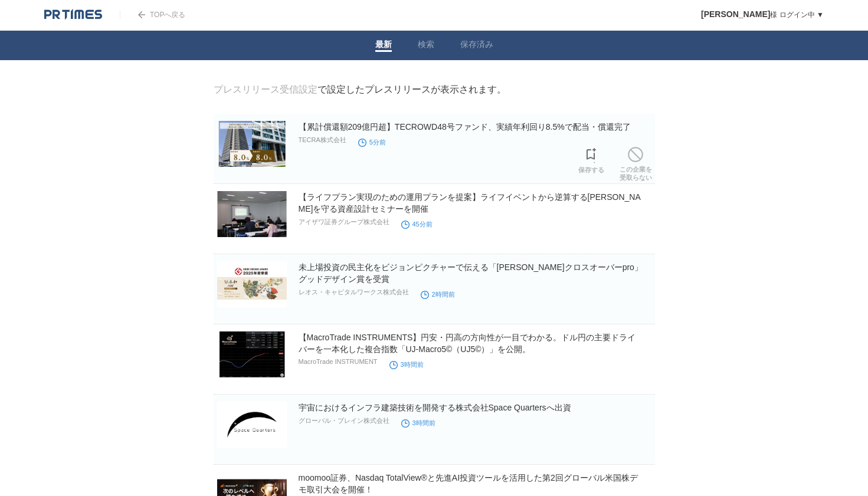 The width and height of the screenshot is (868, 496). What do you see at coordinates (468, 483) in the screenshot?
I see `a: moomoo証券、Nasdaq TotalView®と先進AI投資ツールを活用した第2回グローバル米国株デモ取引大会を開催！` at bounding box center [468, 483].